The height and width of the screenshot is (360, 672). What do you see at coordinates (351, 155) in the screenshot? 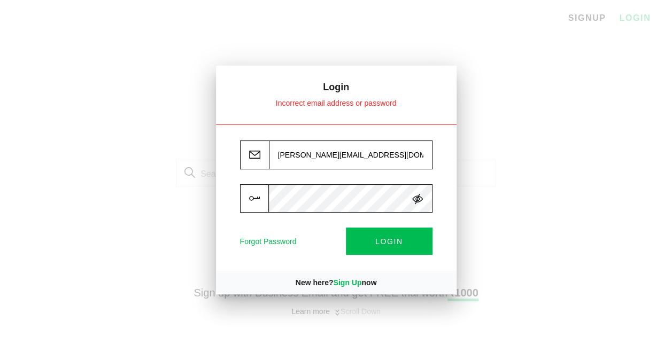
I see `input: Enter your email address` at bounding box center [351, 155].